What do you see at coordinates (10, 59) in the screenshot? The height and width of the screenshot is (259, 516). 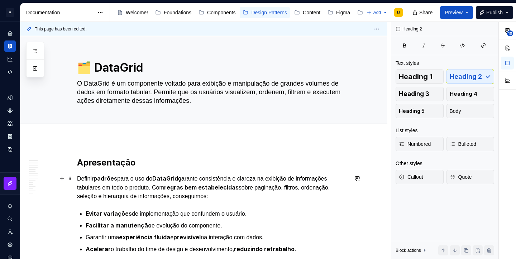 I see `a: Analytics` at bounding box center [10, 59].